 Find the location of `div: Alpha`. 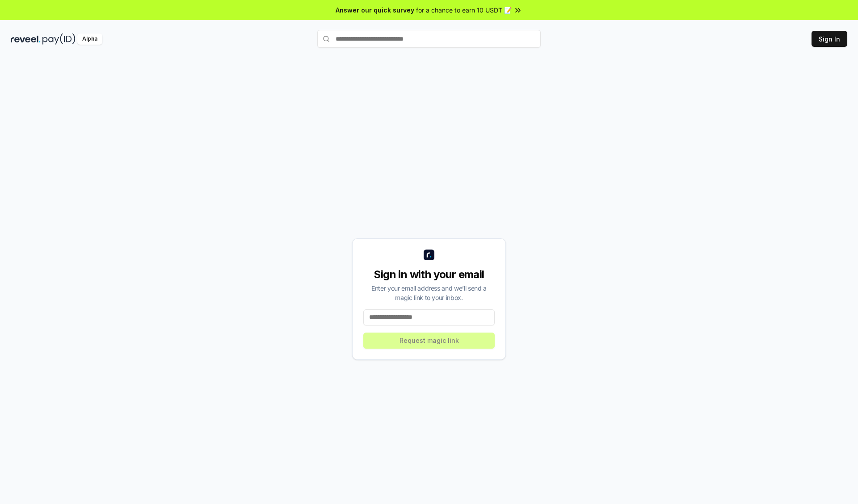

div: Alpha is located at coordinates (90, 39).